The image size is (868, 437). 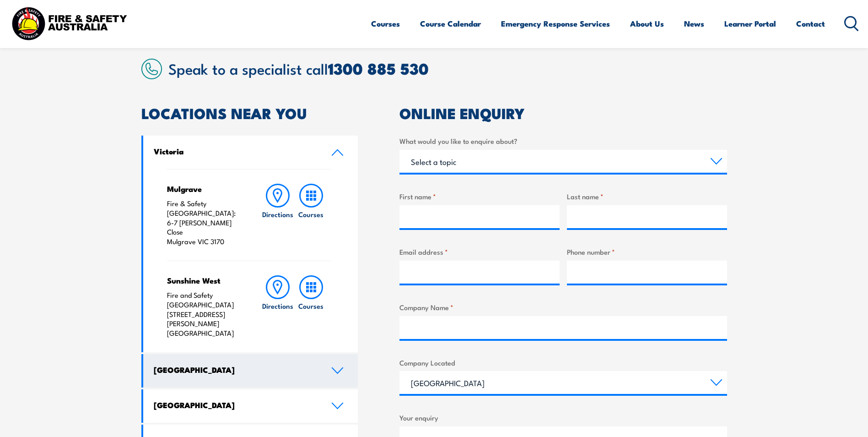 What do you see at coordinates (379, 68) in the screenshot?
I see `a: 1300 885 530` at bounding box center [379, 68].